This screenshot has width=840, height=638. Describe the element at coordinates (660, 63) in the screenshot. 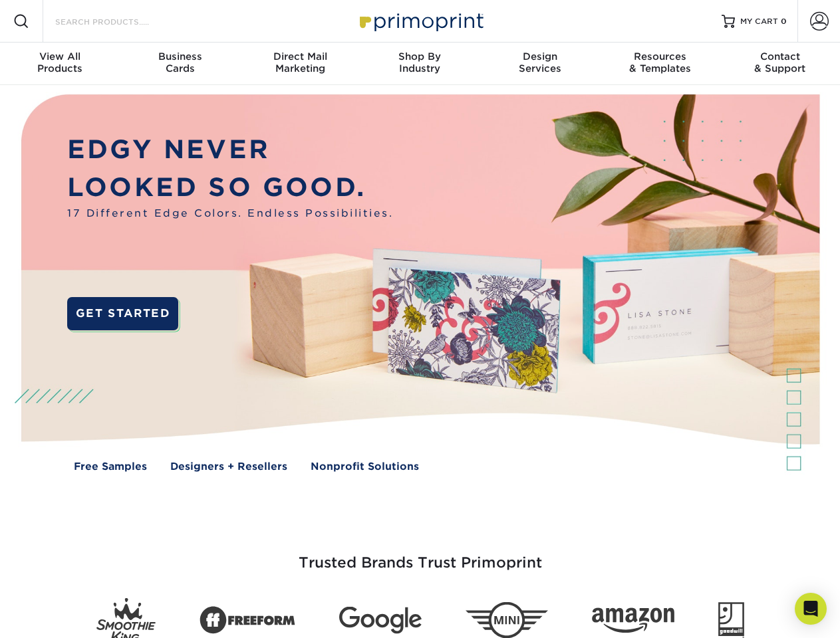

I see `div: & Templates` at that location.